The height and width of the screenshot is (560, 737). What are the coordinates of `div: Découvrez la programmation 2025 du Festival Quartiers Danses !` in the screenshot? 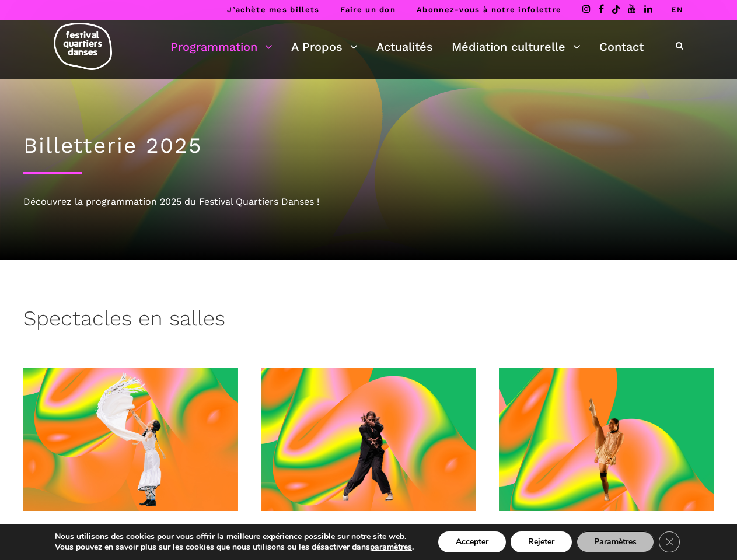 It's located at (368, 202).